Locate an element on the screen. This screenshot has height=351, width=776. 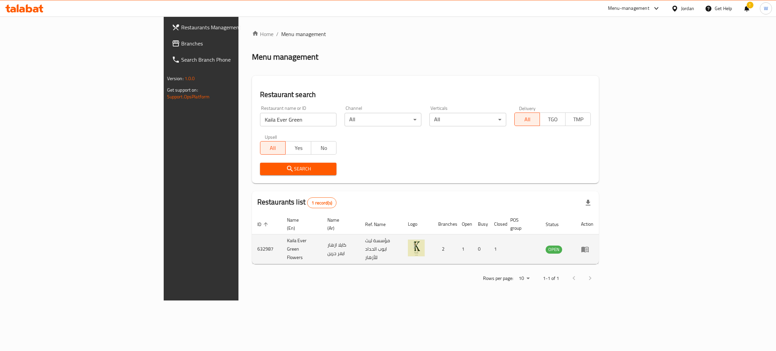
h2: Menu management is located at coordinates (285, 57).